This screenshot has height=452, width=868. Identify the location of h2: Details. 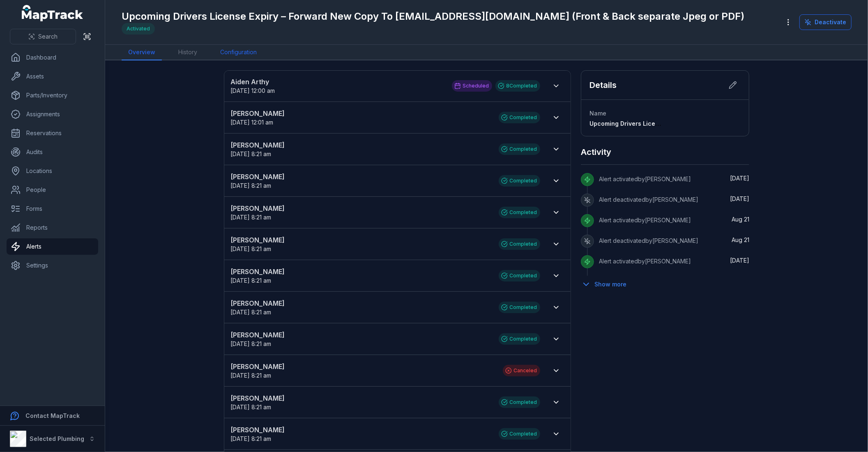
(603, 85).